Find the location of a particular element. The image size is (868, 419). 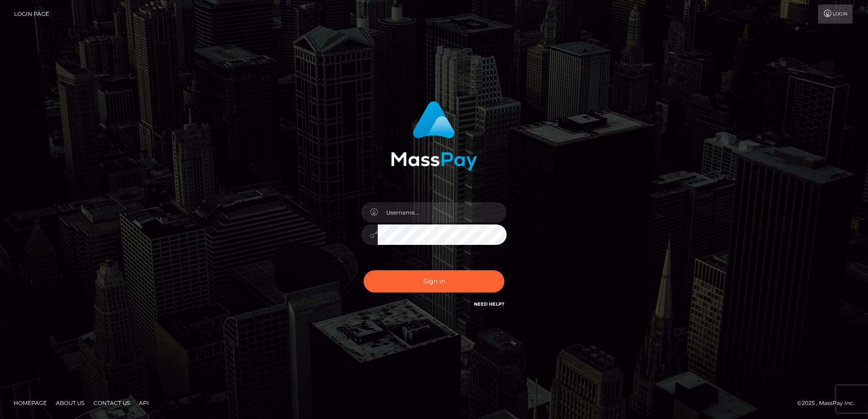

a: Contact Us is located at coordinates (112, 403).